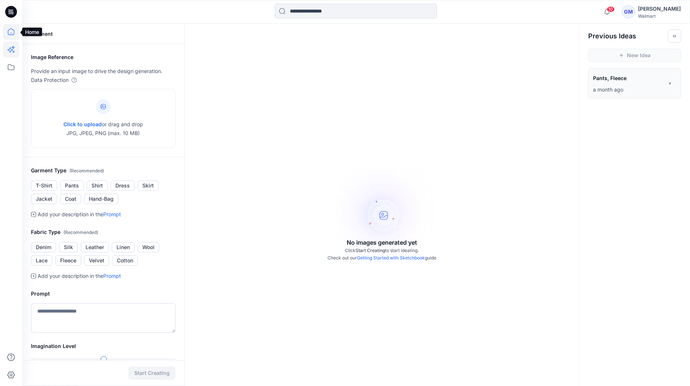  Describe the element at coordinates (612, 36) in the screenshot. I see `h2: Previous Ideas` at that location.